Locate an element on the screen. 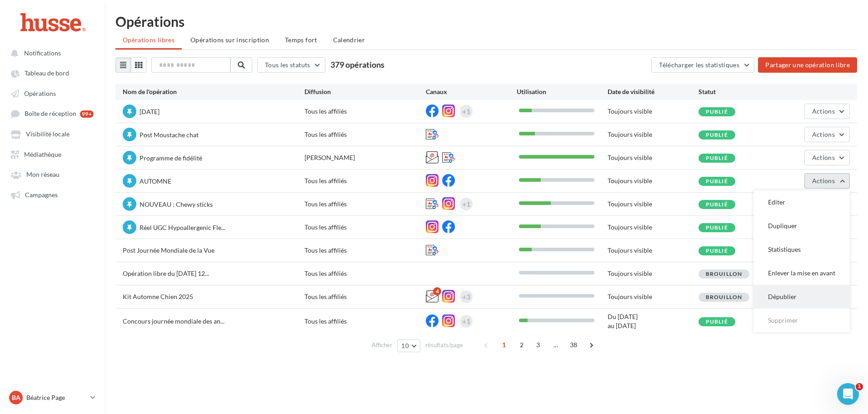  span: Médiathèque is located at coordinates (43, 154).